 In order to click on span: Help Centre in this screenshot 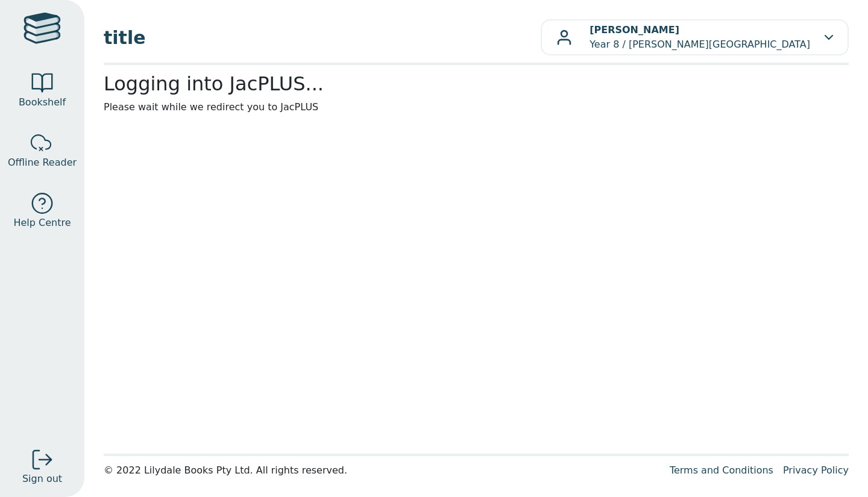, I will do `click(42, 223)`.